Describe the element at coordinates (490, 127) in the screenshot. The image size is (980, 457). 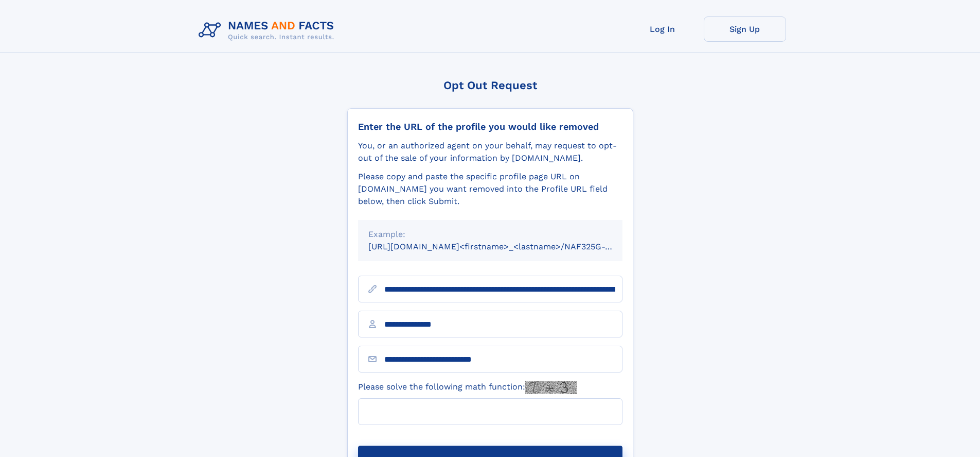
I see `div: Enter the URL of the profile you would like removed` at that location.